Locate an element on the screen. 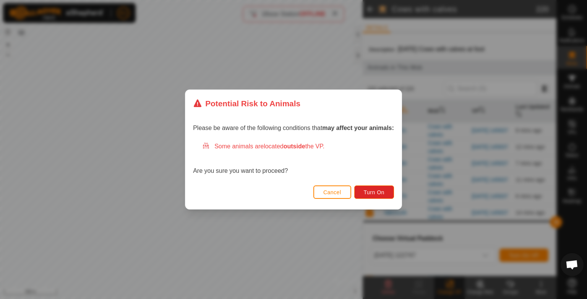 The image size is (587, 299). span: located the VP. is located at coordinates (294, 146).